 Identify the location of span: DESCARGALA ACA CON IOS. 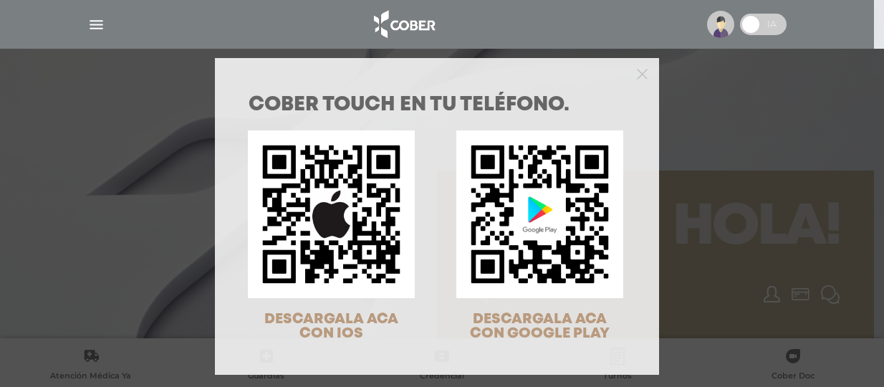
(331, 326).